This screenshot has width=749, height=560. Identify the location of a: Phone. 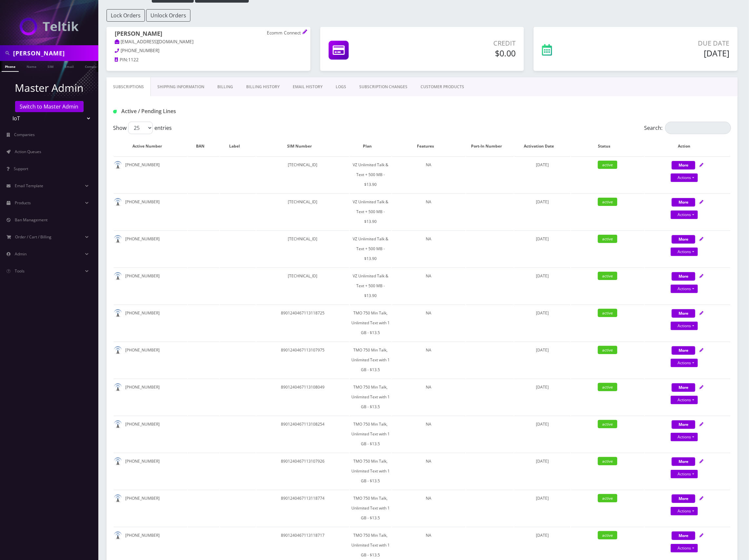
(10, 66).